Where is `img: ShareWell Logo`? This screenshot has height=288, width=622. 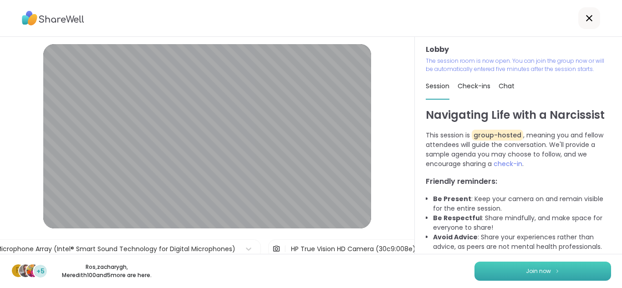
img: ShareWell Logo is located at coordinates (53, 18).